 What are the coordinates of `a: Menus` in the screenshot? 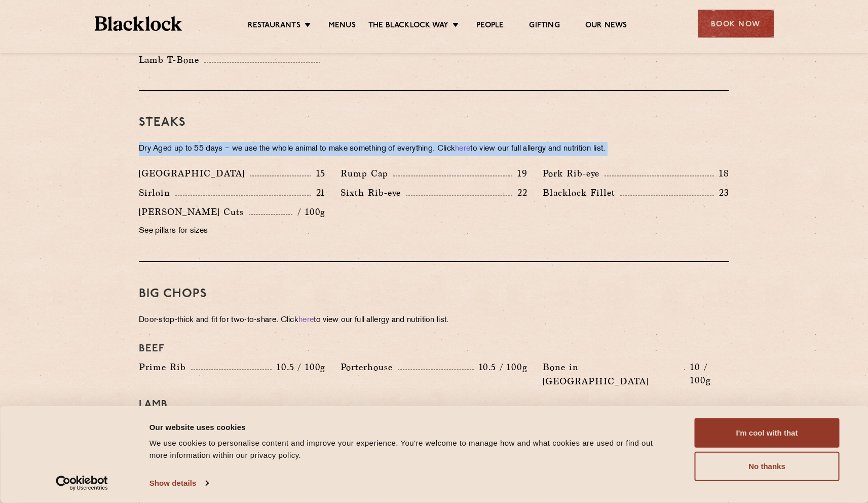 It's located at (342, 26).